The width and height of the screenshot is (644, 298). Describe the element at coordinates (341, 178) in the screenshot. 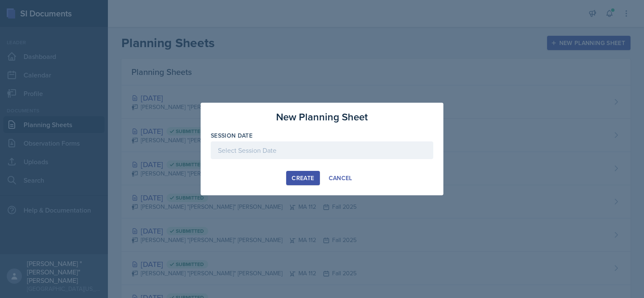

I see `button: Cancel` at that location.